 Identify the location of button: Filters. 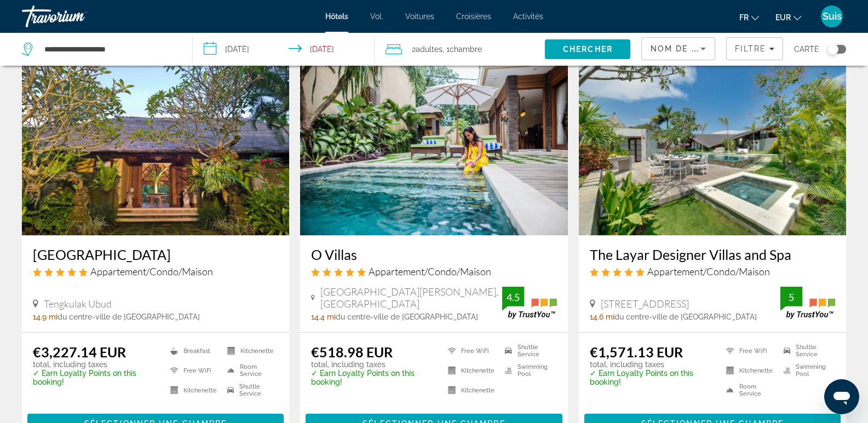
(755, 48).